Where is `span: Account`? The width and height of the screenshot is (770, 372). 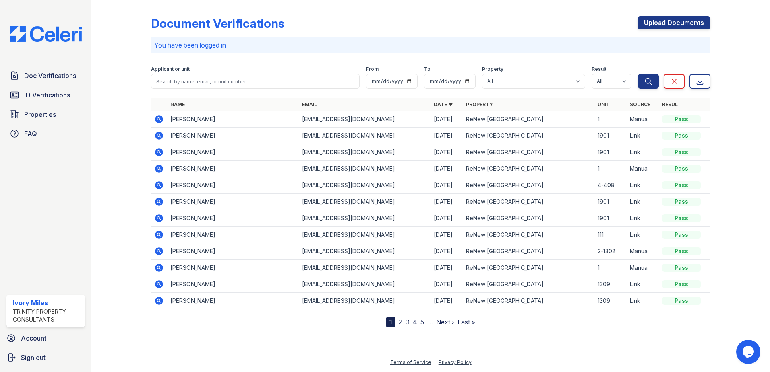 span: Account is located at coordinates (33, 338).